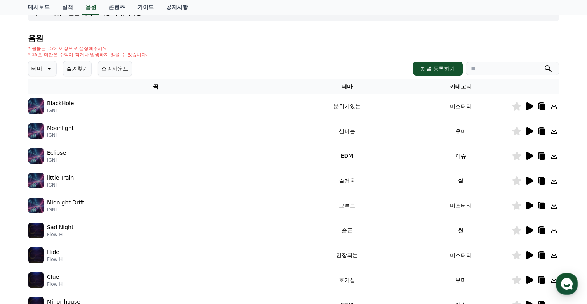 The height and width of the screenshot is (304, 587). I want to click on td: 이슈, so click(460, 156).